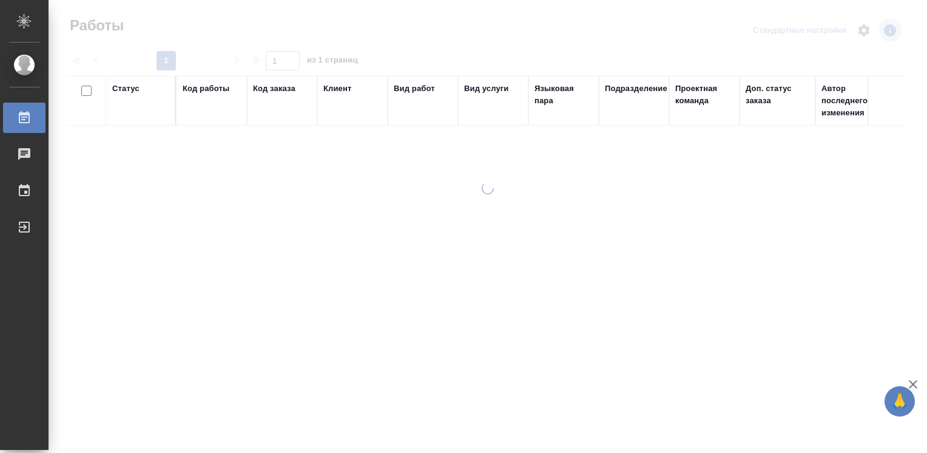 The image size is (927, 453). I want to click on div: Доп. статус заказа, so click(777, 95).